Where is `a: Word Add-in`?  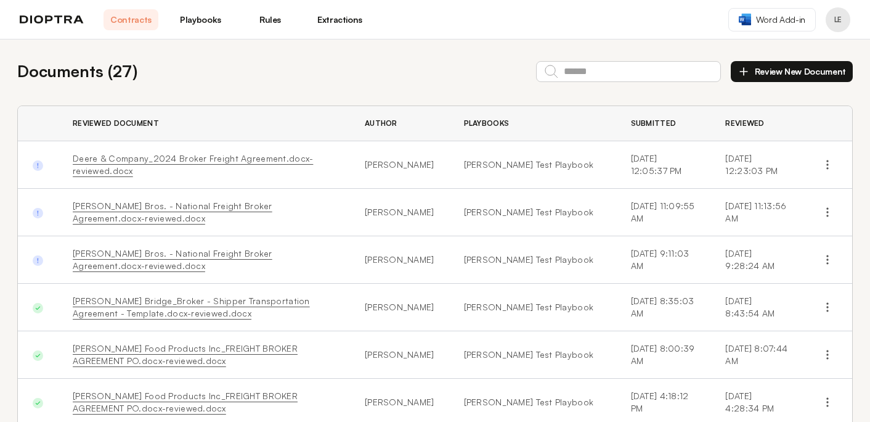
a: Word Add-in is located at coordinates (772, 20).